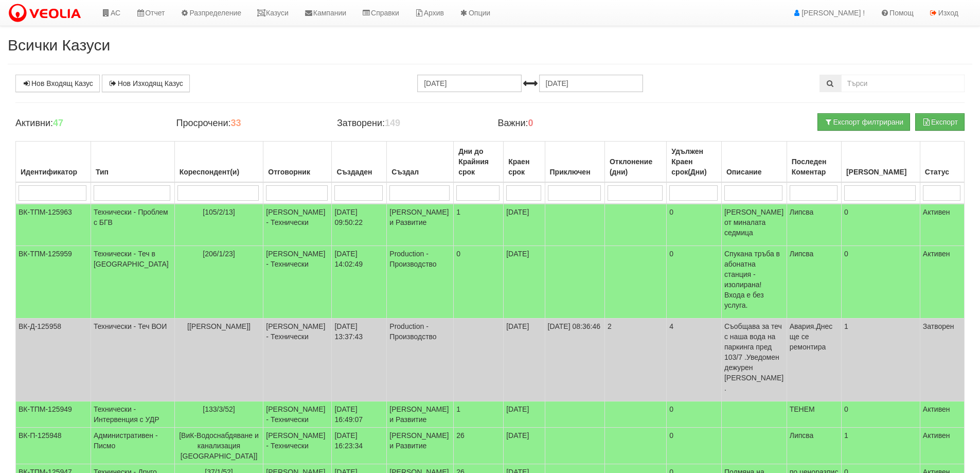  I want to click on th: Тип: No sort applied, activate to apply an ascending sort, so click(132, 162).